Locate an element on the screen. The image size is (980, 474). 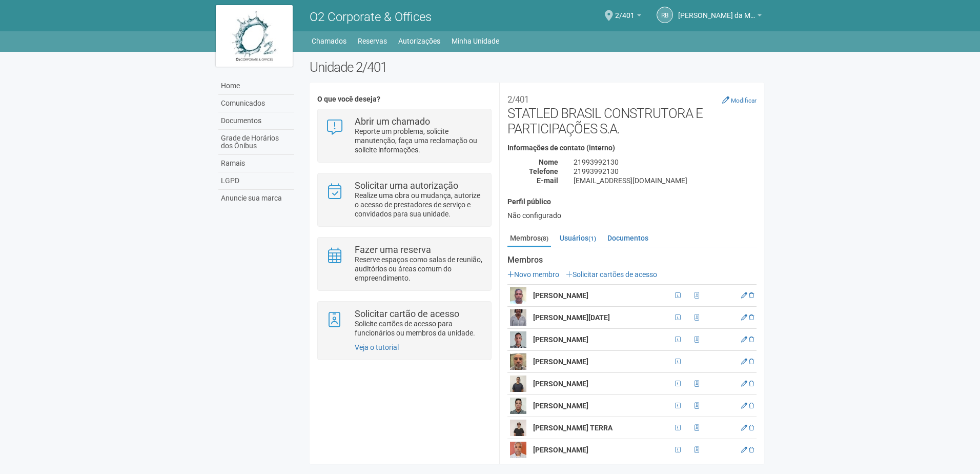
a: RB is located at coordinates (665, 15).